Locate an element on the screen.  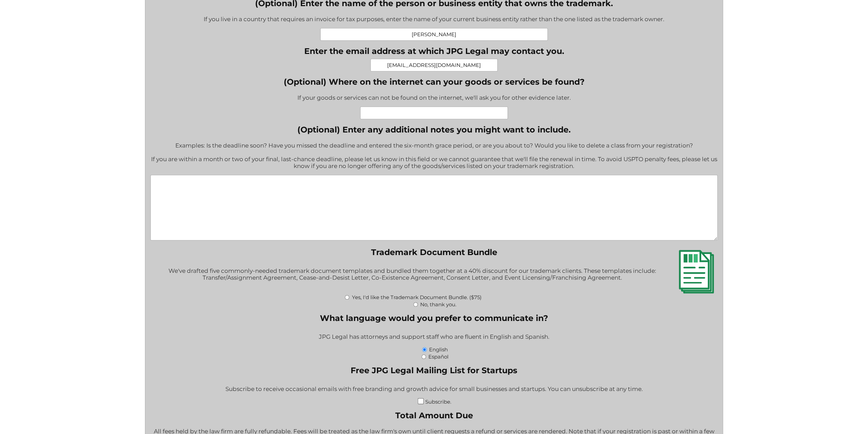
label: English is located at coordinates (439, 349).